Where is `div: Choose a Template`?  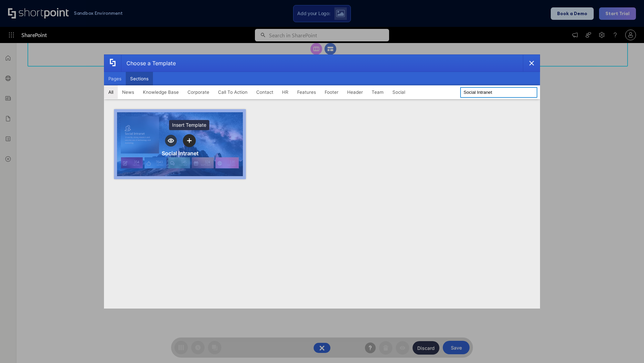
div: Choose a Template is located at coordinates (148, 64).